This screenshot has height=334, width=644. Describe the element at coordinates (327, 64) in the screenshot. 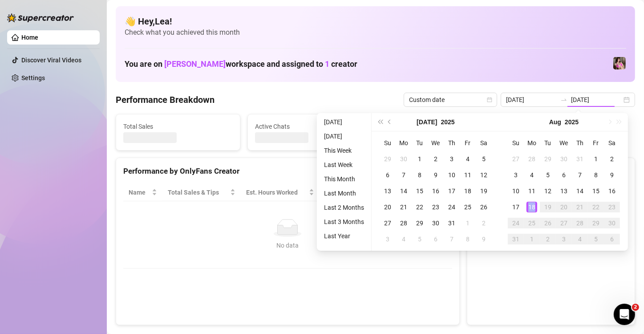

I see `span: 1` at that location.